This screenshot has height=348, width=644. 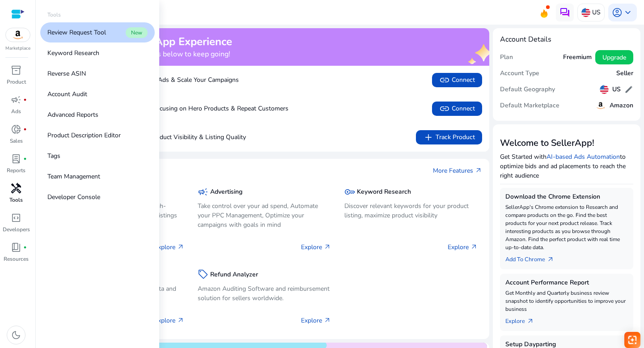 I want to click on h5: Refund Analyzer, so click(x=234, y=275).